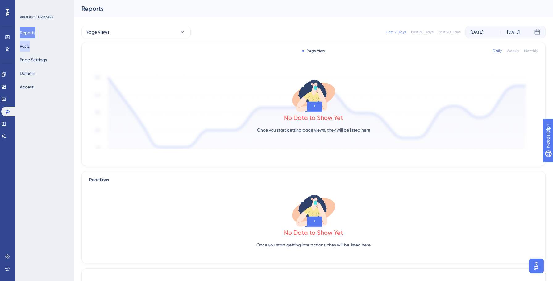  Describe the element at coordinates (449, 32) in the screenshot. I see `div: Last 90 Days` at that location.